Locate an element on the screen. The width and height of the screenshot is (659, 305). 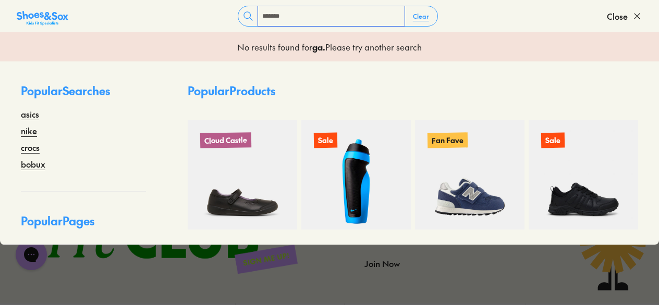
p: No results found for Please try another search is located at coordinates (329, 47).